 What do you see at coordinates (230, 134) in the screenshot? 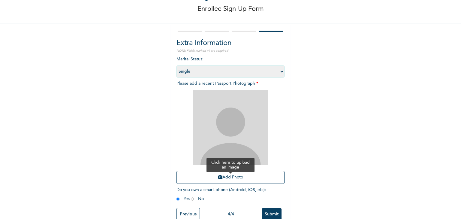
I see `span: Please add a recent Passport Photograph` at bounding box center [230, 134].